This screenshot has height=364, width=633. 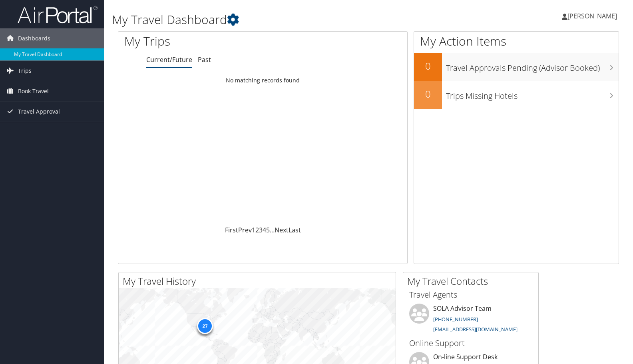 What do you see at coordinates (471, 294) in the screenshot?
I see `h3: Travel Agents` at bounding box center [471, 294].